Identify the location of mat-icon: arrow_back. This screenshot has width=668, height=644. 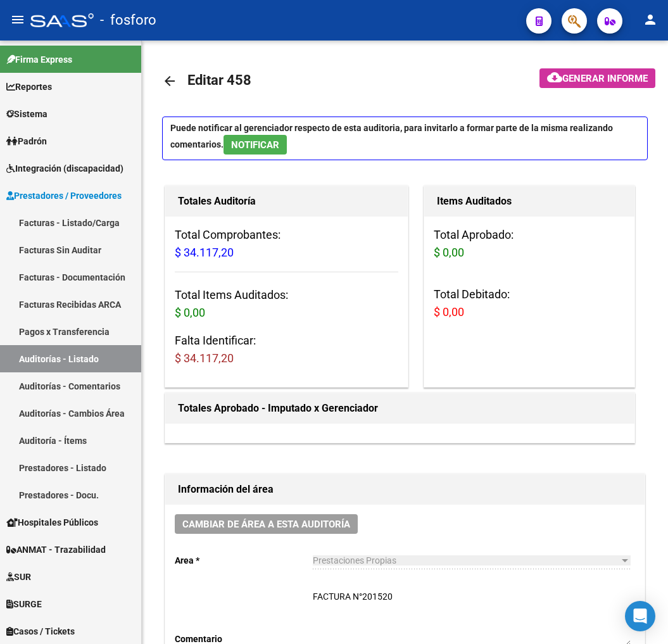
(169, 81).